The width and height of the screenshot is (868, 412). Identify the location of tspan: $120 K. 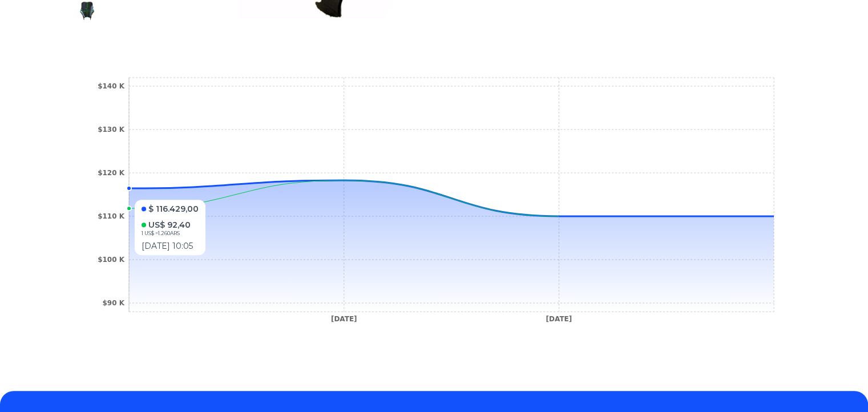
(111, 173).